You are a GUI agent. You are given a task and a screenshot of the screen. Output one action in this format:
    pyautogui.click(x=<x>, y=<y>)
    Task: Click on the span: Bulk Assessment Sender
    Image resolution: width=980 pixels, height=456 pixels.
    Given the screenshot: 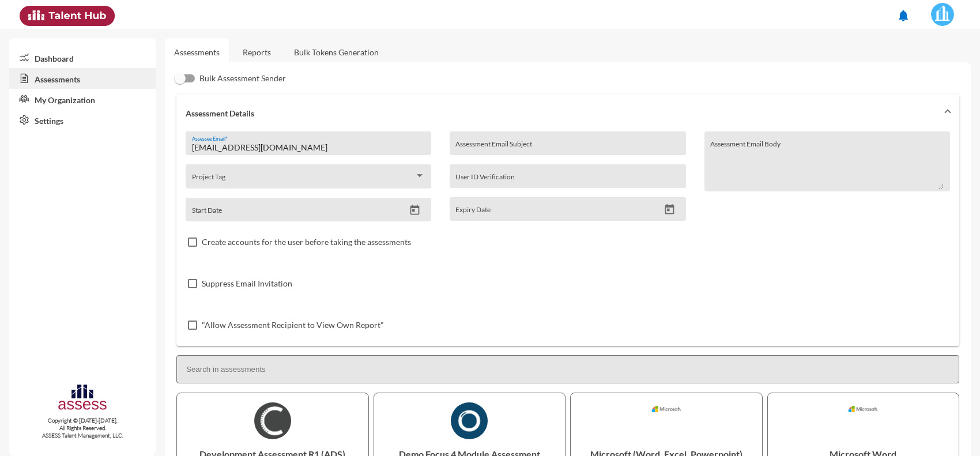 What is the action you would take?
    pyautogui.click(x=243, y=78)
    